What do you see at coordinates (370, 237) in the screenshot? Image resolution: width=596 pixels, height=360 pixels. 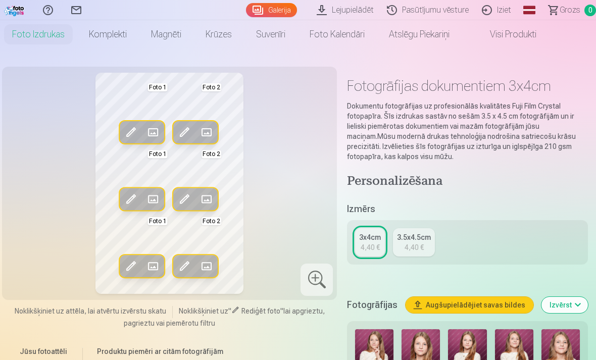 I see `div: 3x4cm` at bounding box center [370, 237].